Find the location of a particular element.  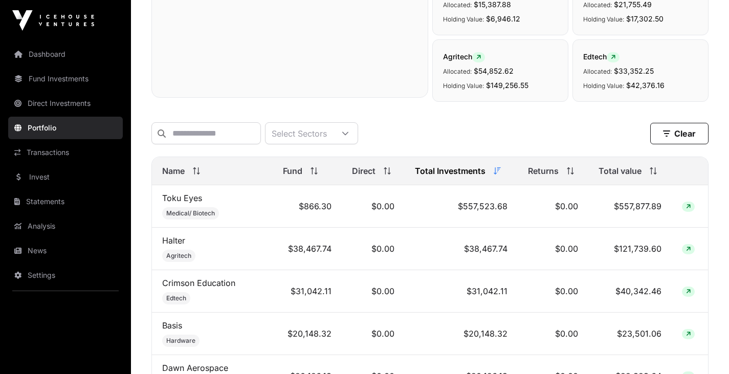

span: Total value is located at coordinates (620, 171).